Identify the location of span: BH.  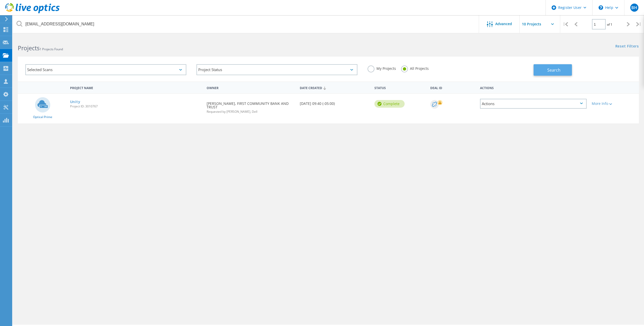
(634, 8).